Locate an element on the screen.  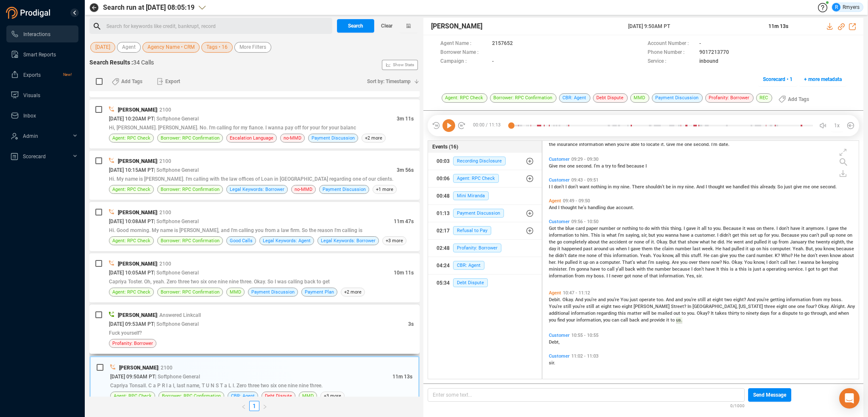
span: we is located at coordinates (729, 186).